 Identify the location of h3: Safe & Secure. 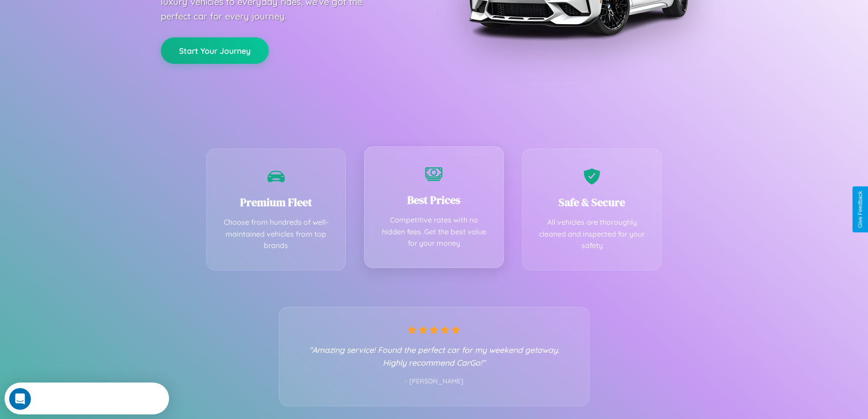
(592, 202).